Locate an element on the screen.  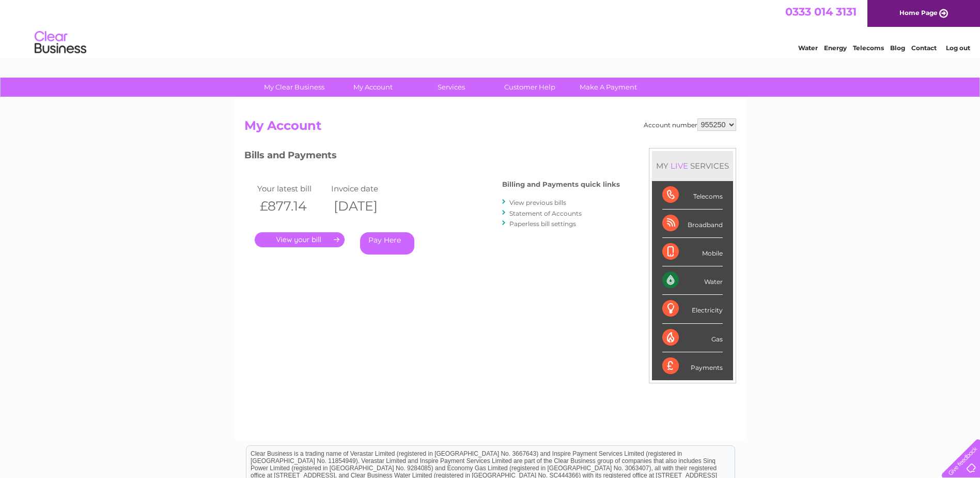
a: Energy is located at coordinates (835, 48).